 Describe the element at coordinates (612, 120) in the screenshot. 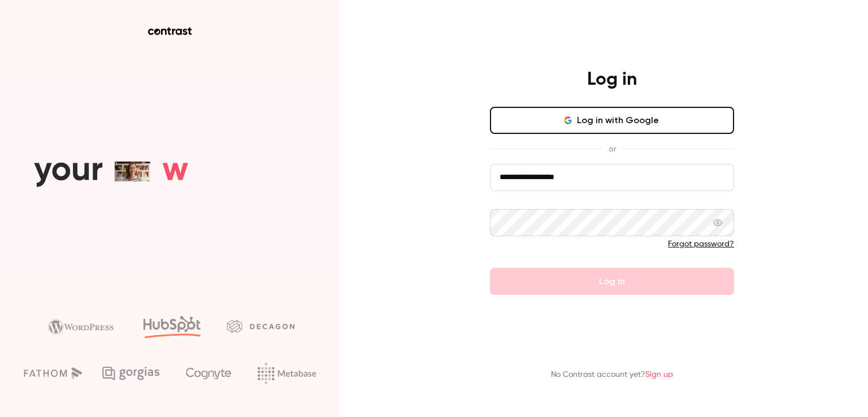

I see `button: Log in with Google` at that location.